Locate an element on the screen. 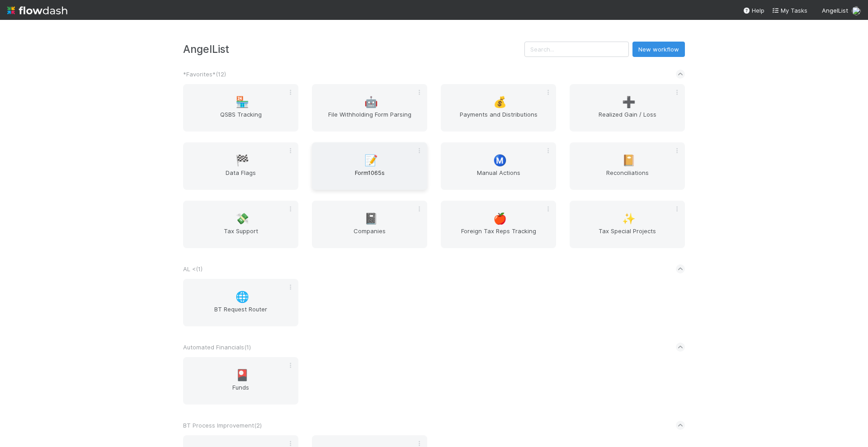  img: avatar_711f55b7-5a46-40da-996f-bc93b6b86381.png is located at coordinates (856, 11).